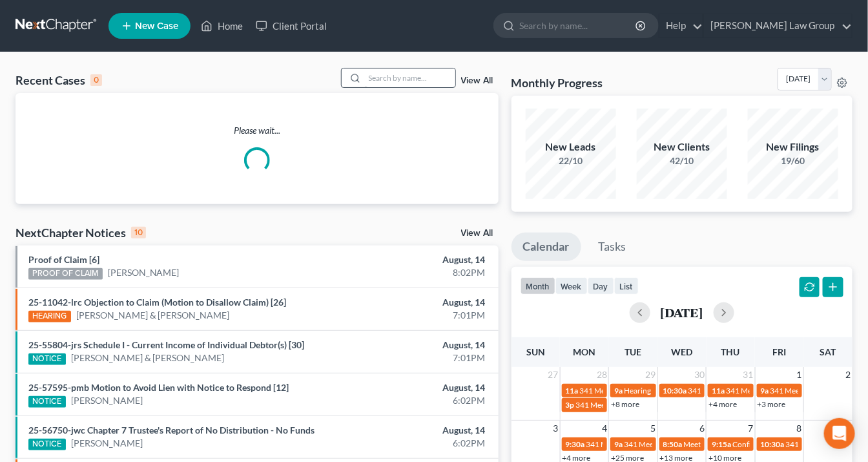  I want to click on span: 9:30a, so click(576, 444).